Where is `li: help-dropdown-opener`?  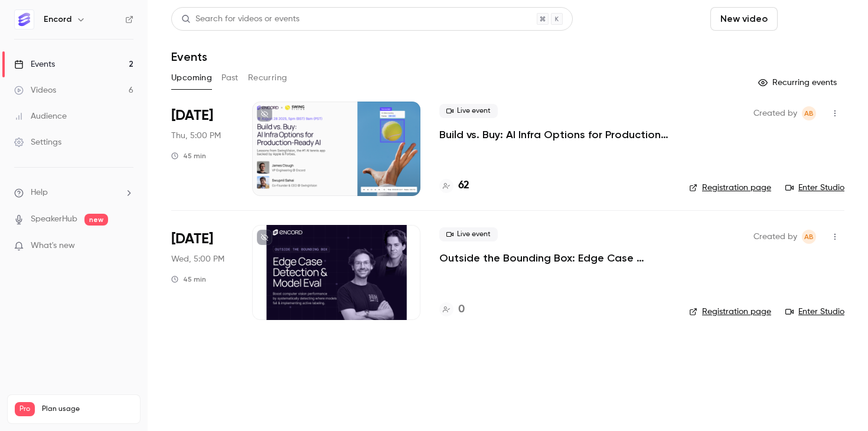 li: help-dropdown-opener is located at coordinates (74, 192).